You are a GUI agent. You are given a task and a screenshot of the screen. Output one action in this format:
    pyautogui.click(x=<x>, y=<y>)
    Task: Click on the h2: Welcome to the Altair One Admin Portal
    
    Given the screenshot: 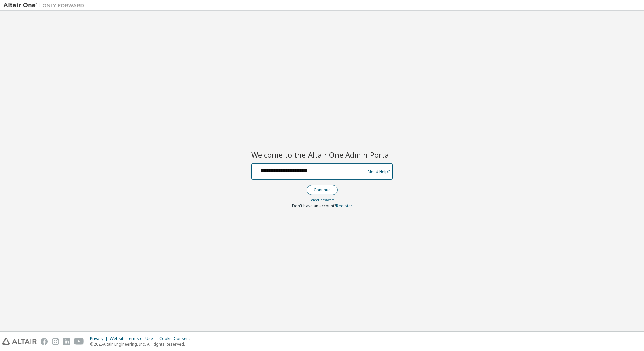 What is the action you would take?
    pyautogui.click(x=322, y=155)
    